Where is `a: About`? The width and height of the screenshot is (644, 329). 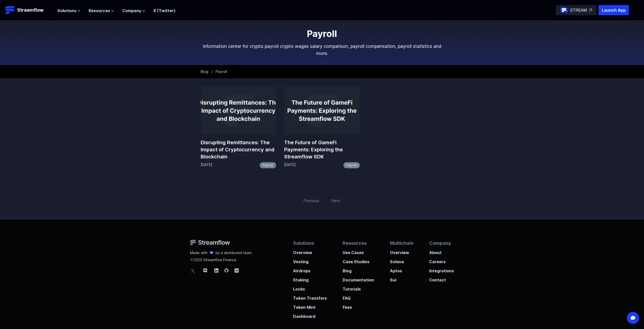 a: About is located at coordinates (442, 251).